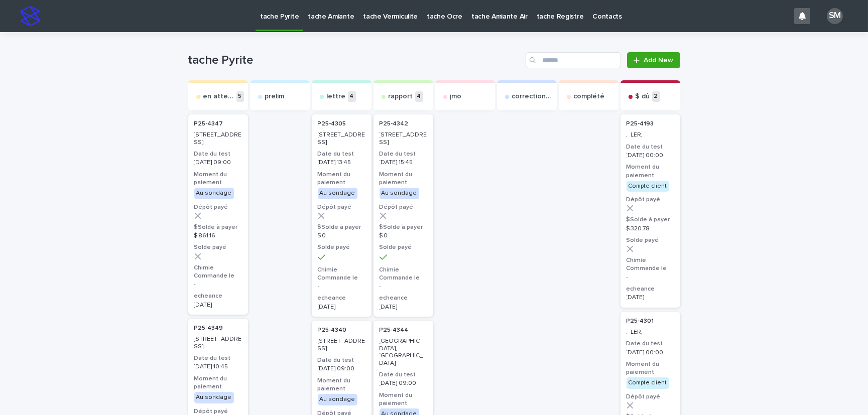 This screenshot has height=415, width=868. Describe the element at coordinates (590, 97) in the screenshot. I see `p: complété` at that location.